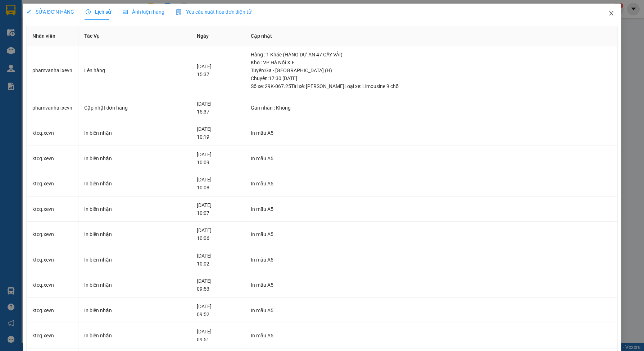 The image size is (644, 351). I want to click on th: Tác Vụ, so click(134, 36).